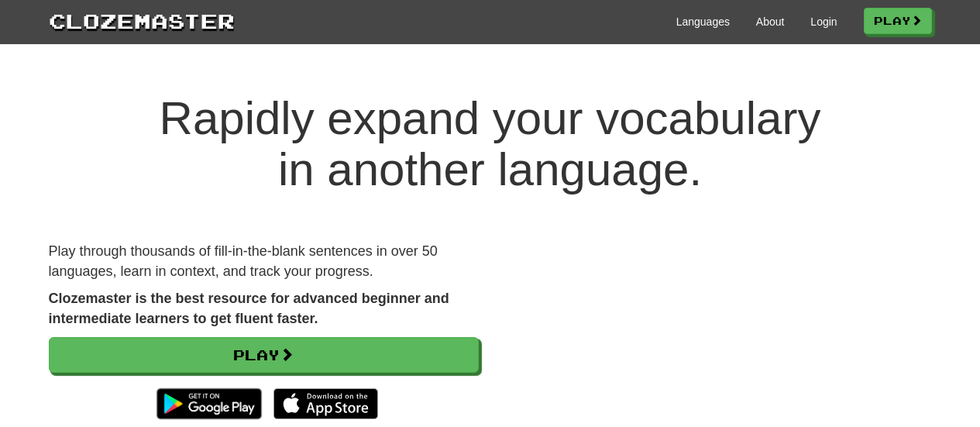 This screenshot has height=427, width=980. Describe the element at coordinates (249, 308) in the screenshot. I see `strong: Clozemaster is the best resource for advanced beginner and intermediate learners to get fluent fa...` at that location.